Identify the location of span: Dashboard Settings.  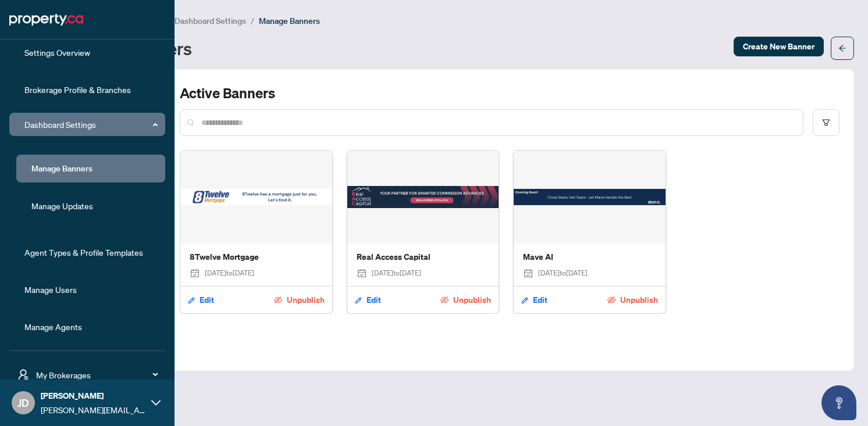
(210, 21).